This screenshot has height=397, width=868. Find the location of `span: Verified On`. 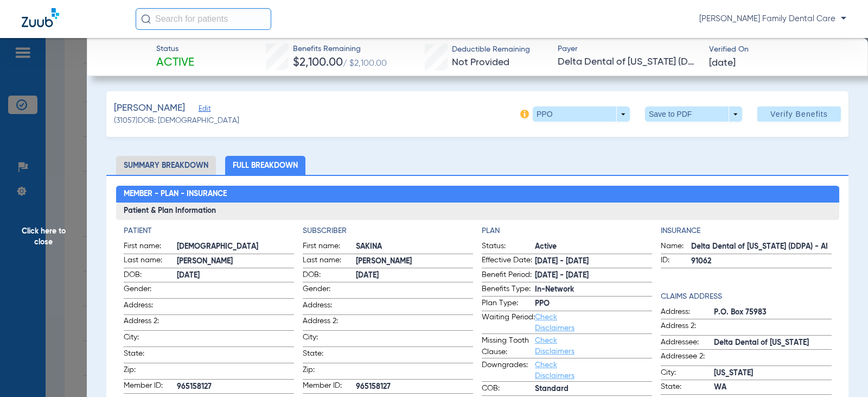

span: Verified On is located at coordinates (780, 49).